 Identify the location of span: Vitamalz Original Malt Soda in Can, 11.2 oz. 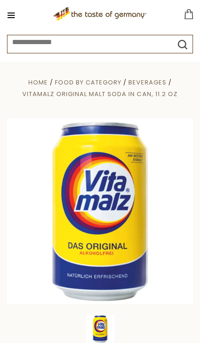
(99, 94).